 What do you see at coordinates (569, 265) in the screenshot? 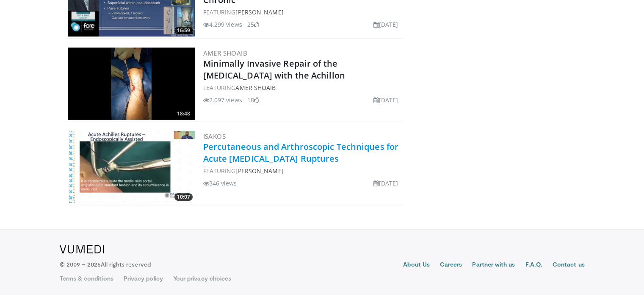
I see `a: Contact us` at bounding box center [569, 265].